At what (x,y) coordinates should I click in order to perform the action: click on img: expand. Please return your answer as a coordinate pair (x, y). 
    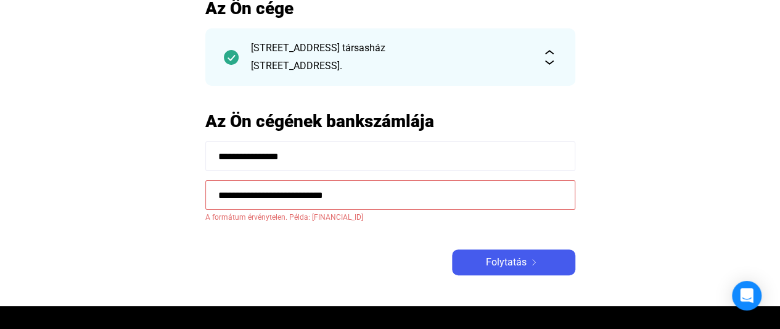
    Looking at the image, I should click on (550, 57).